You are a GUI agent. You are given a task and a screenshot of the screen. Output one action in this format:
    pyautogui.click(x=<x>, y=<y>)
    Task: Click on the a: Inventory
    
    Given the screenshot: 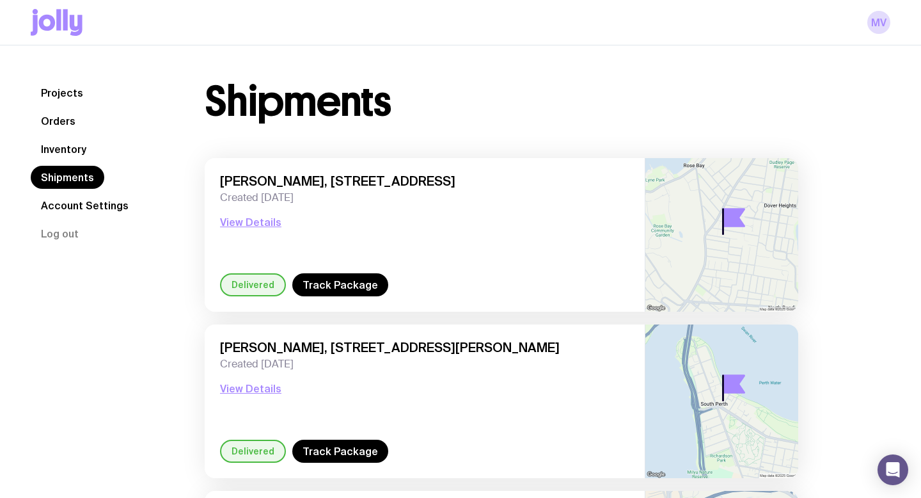 What is the action you would take?
    pyautogui.click(x=63, y=149)
    